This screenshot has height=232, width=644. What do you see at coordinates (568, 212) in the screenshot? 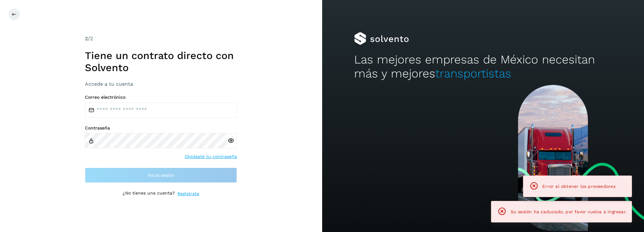
I see `span: Su sesión ha caducado, por favor vuelva a ingresar.` at bounding box center [568, 212].